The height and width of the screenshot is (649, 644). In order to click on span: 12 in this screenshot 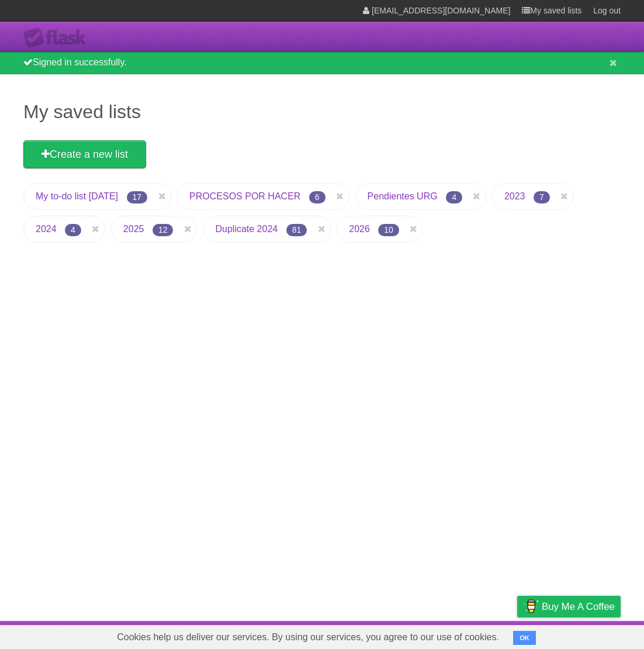, I will do `click(163, 230)`.